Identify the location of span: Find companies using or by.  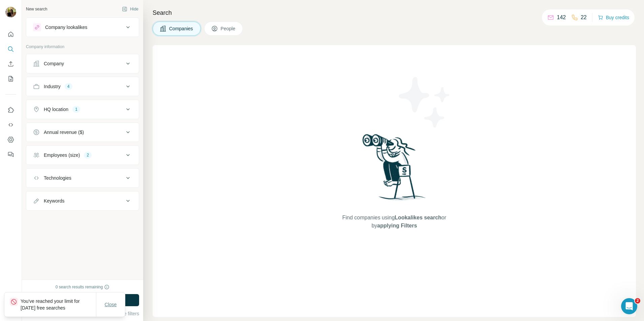
(394, 222).